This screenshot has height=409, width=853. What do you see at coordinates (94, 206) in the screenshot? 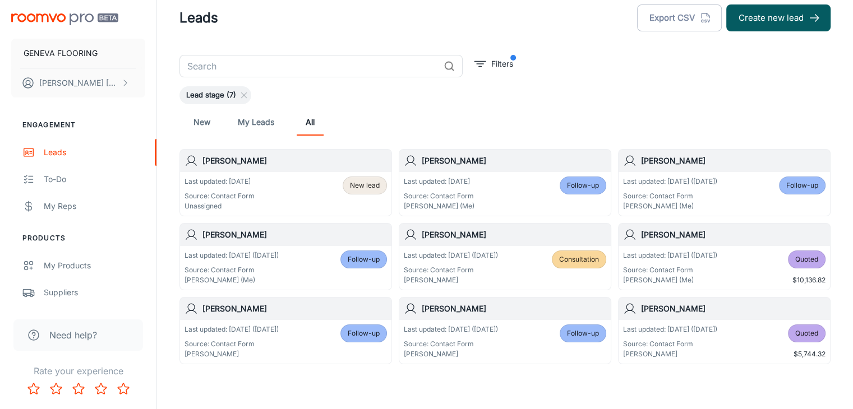
I see `div: My Reps` at bounding box center [94, 206].